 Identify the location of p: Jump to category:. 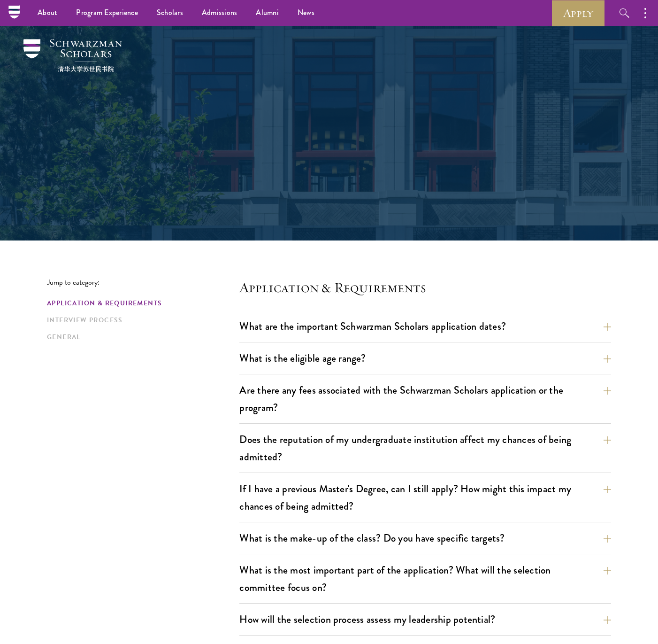
(143, 282).